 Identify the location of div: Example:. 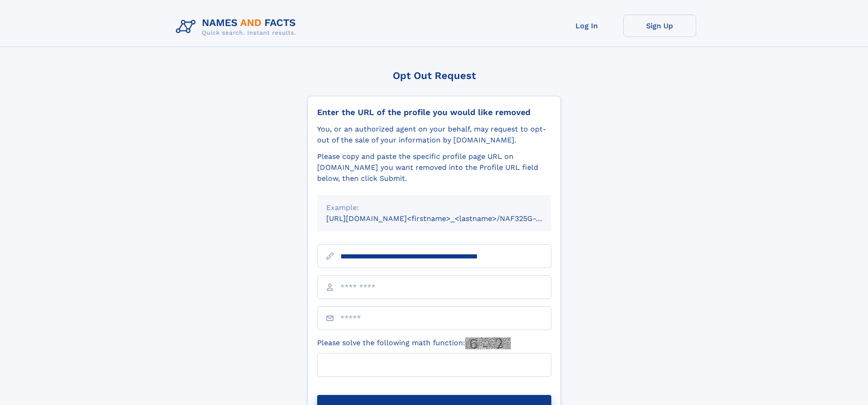
(434, 207).